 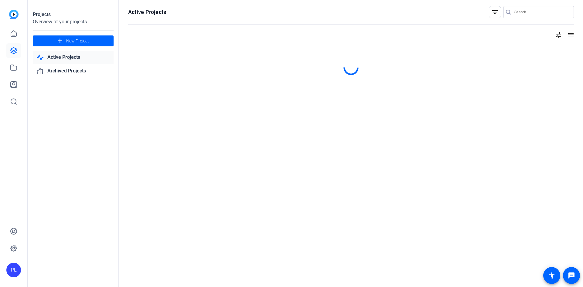 I want to click on div: Overview of your projects, so click(x=73, y=22).